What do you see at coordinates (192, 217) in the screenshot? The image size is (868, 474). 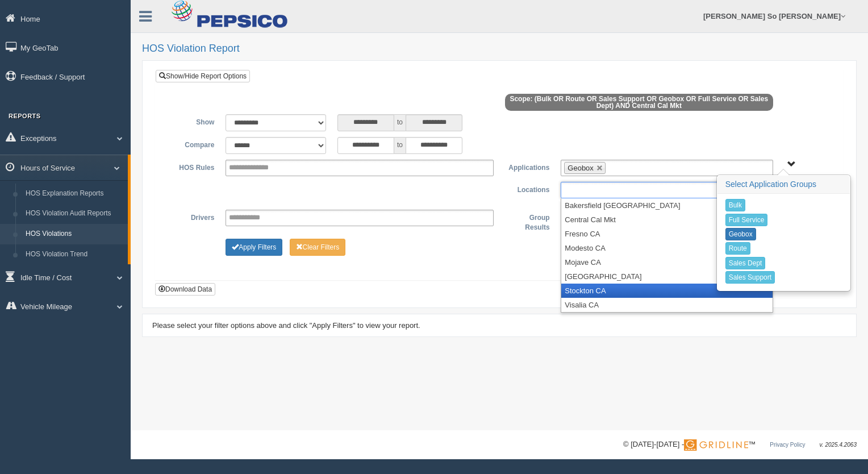 I see `label: Drivers` at bounding box center [192, 217].